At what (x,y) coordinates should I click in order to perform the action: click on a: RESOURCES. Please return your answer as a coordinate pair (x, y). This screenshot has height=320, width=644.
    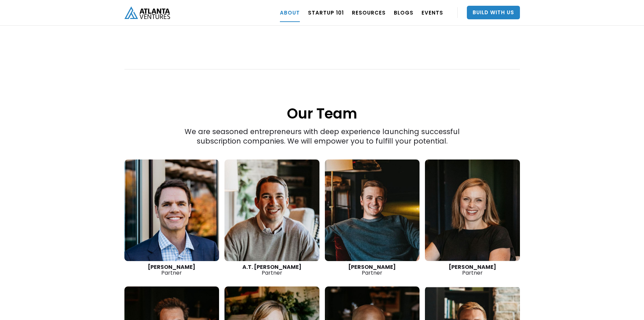
    Looking at the image, I should click on (369, 13).